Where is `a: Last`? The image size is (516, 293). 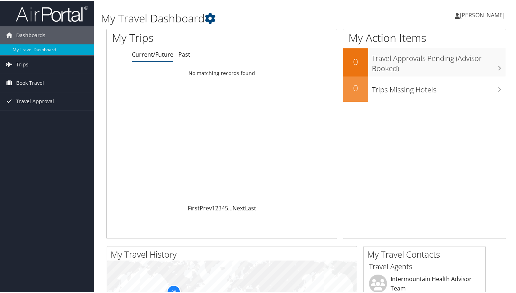
a: Last is located at coordinates (251, 207).